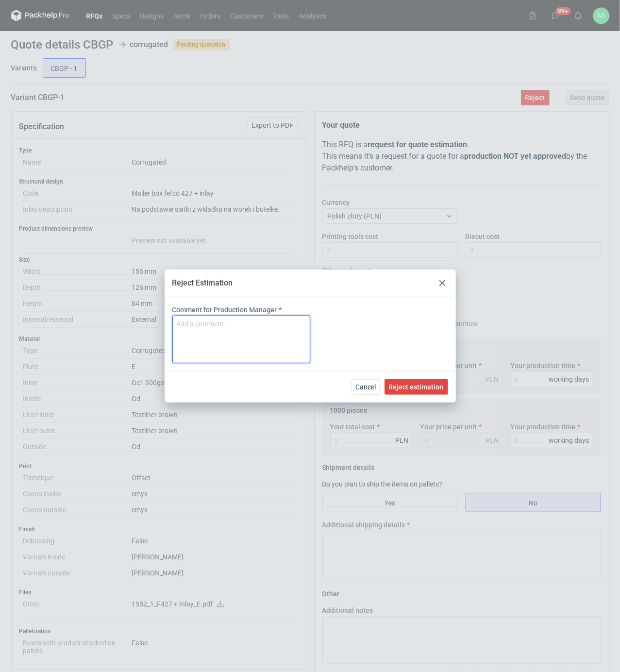 Image resolution: width=620 pixels, height=672 pixels. What do you see at coordinates (225, 310) in the screenshot?
I see `label: Comment for Production Manager` at bounding box center [225, 310].